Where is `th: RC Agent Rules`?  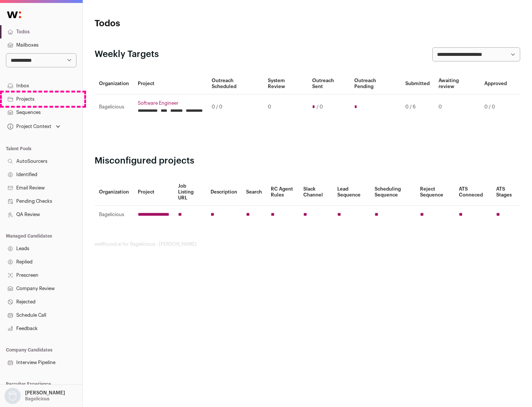 th: RC Agent Rules is located at coordinates (282, 192).